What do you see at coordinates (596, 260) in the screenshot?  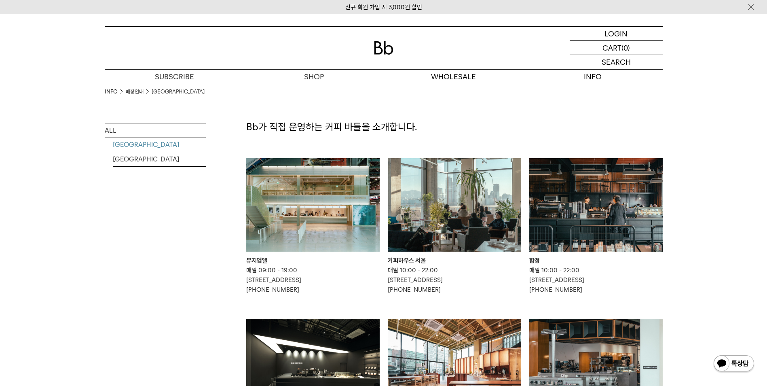 I see `div: 합정` at bounding box center [596, 260].